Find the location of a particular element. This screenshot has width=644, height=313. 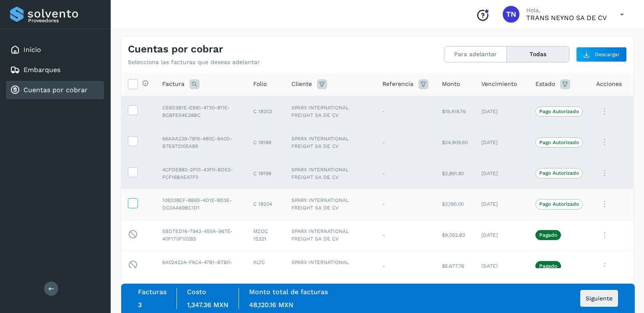

td: $5,677.76 is located at coordinates (455, 266).